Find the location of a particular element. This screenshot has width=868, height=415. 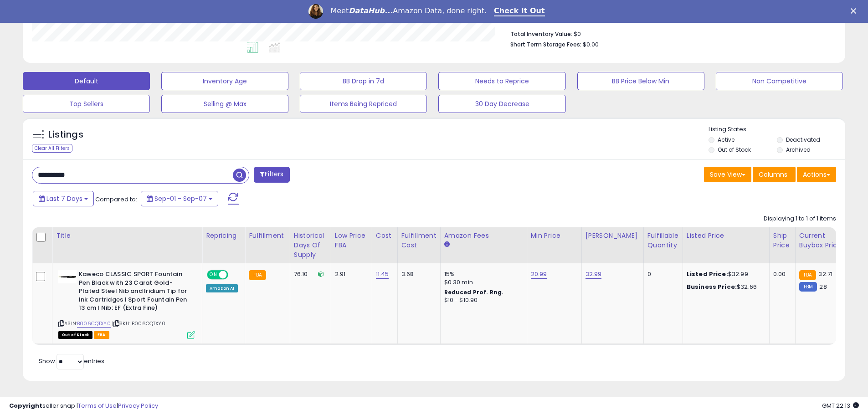

b: Business Price: is located at coordinates (712, 286).